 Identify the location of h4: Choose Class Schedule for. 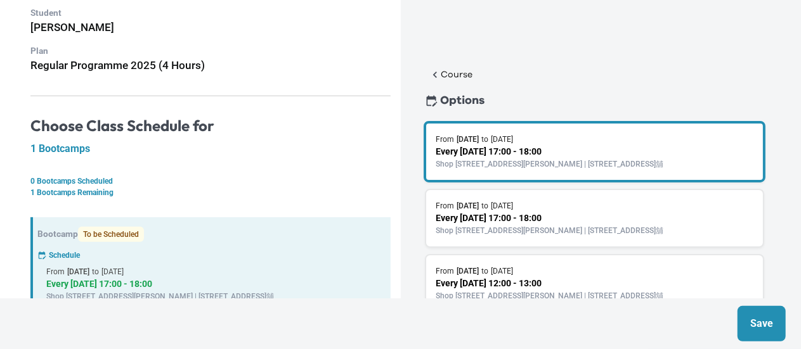
(211, 126).